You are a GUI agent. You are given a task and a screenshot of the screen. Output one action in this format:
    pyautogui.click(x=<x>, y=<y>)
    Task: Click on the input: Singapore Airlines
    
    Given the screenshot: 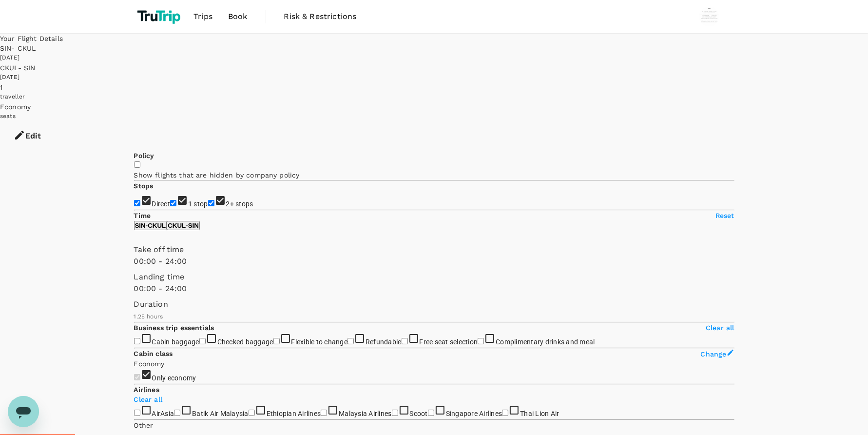 What is the action you would take?
    pyautogui.click(x=431, y=413)
    